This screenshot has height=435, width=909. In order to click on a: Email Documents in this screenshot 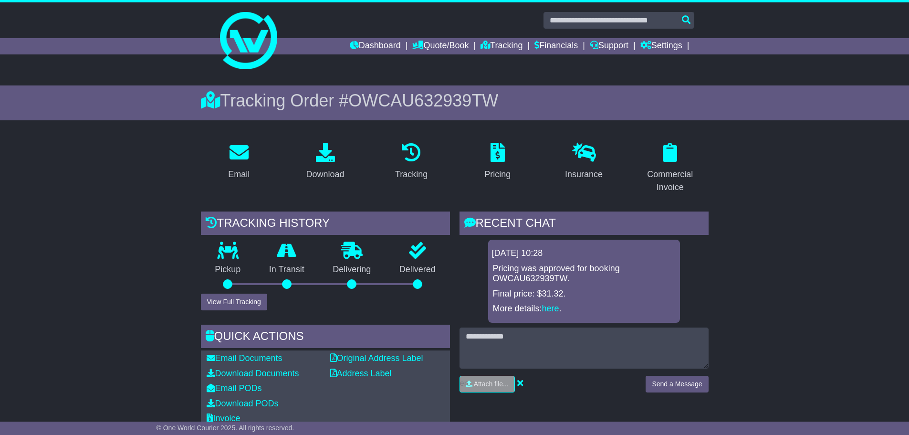, I will do `click(244, 358)`.